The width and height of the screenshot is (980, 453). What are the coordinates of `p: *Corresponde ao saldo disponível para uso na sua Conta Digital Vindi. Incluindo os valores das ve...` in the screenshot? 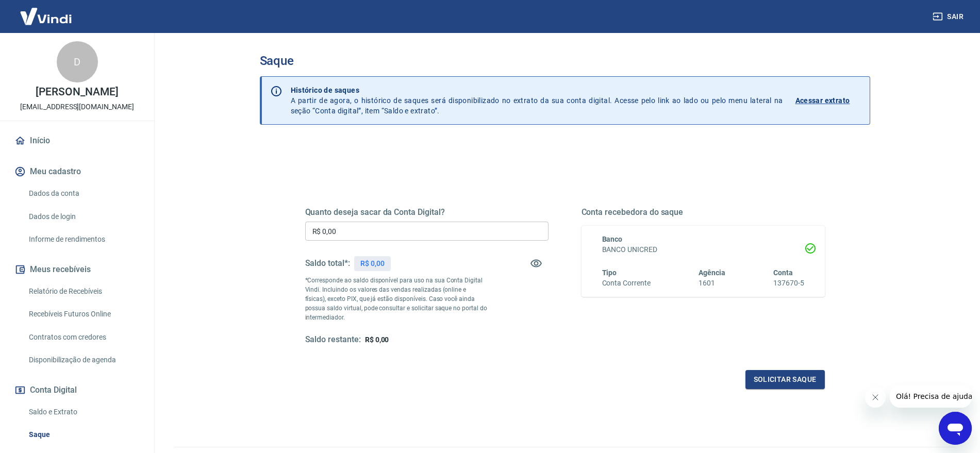 It's located at (396, 299).